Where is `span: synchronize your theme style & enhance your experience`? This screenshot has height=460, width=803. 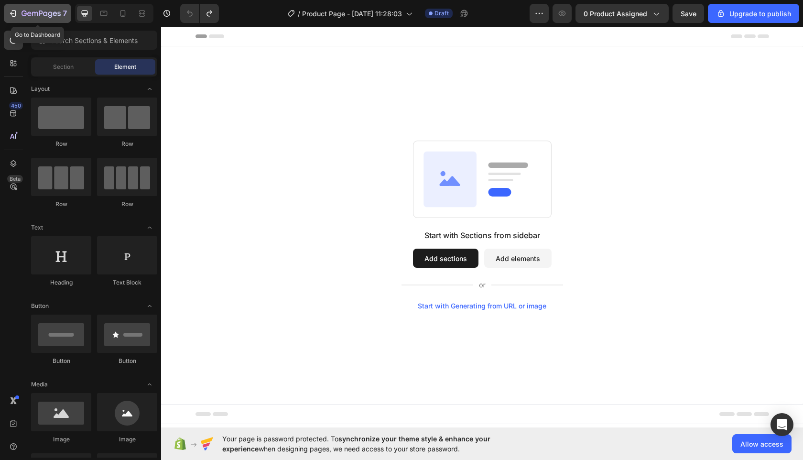 span: synchronize your theme style & enhance your experience is located at coordinates (356, 444).